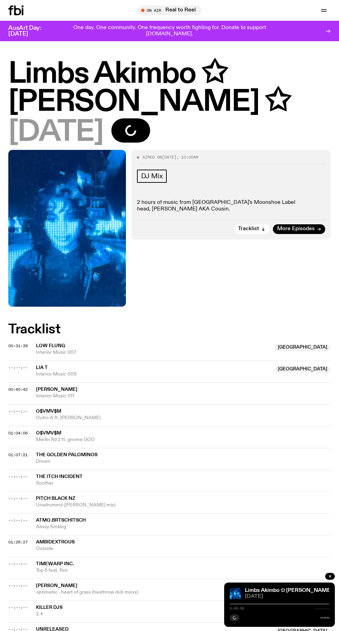 Image resolution: width=339 pixels, height=631 pixels. I want to click on button: 01:28:27, so click(18, 542).